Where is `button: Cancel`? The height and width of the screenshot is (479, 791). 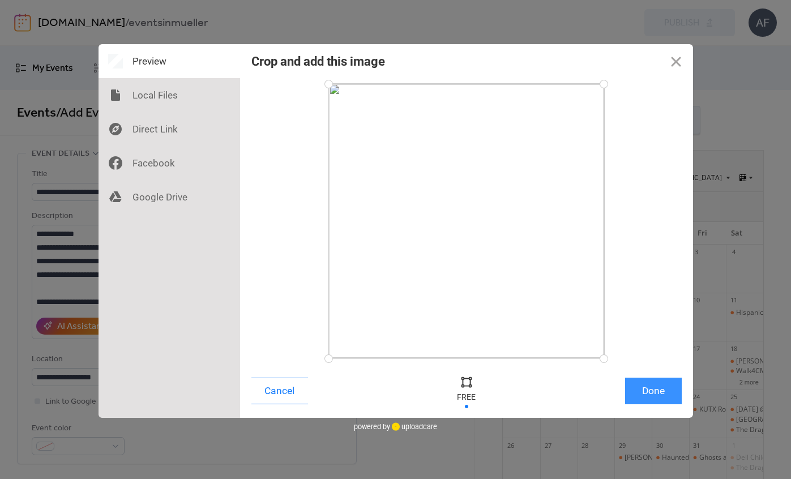 button: Cancel is located at coordinates (280, 391).